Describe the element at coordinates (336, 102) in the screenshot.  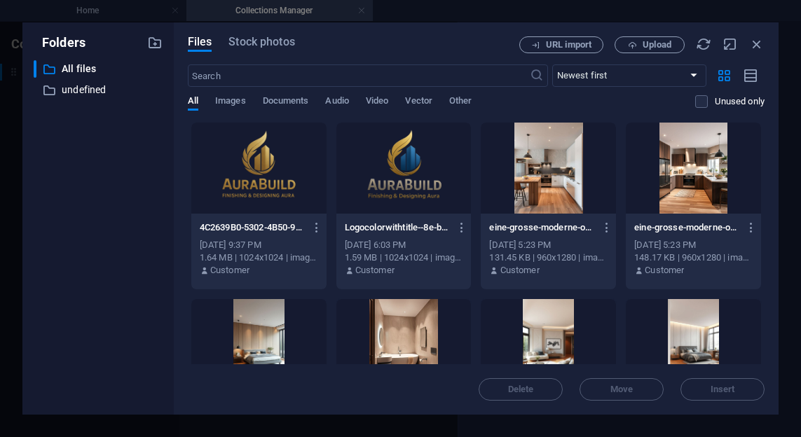
I see `span: Audio` at that location.